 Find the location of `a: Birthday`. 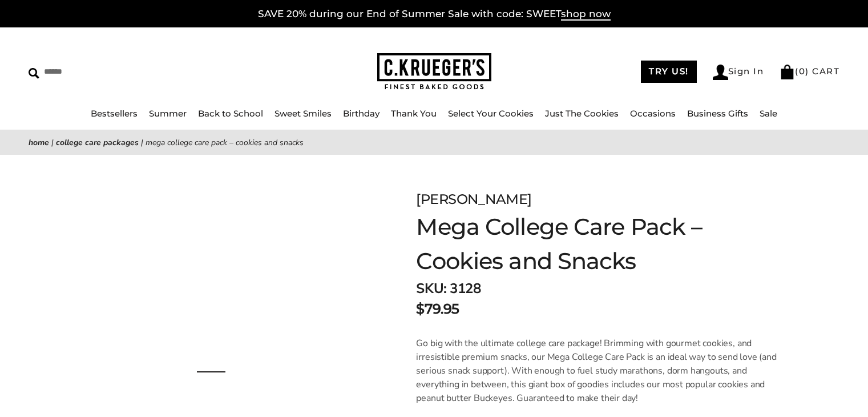

a: Birthday is located at coordinates (361, 113).